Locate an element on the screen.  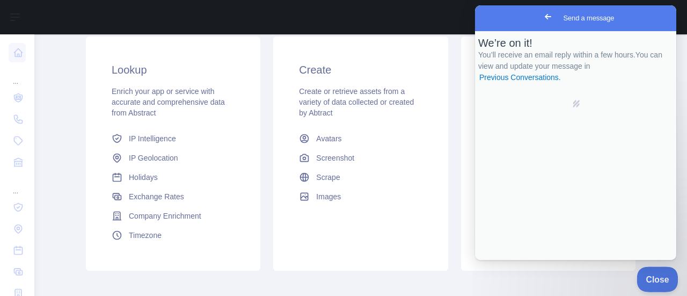
a: Screenshot is located at coordinates (360, 158).